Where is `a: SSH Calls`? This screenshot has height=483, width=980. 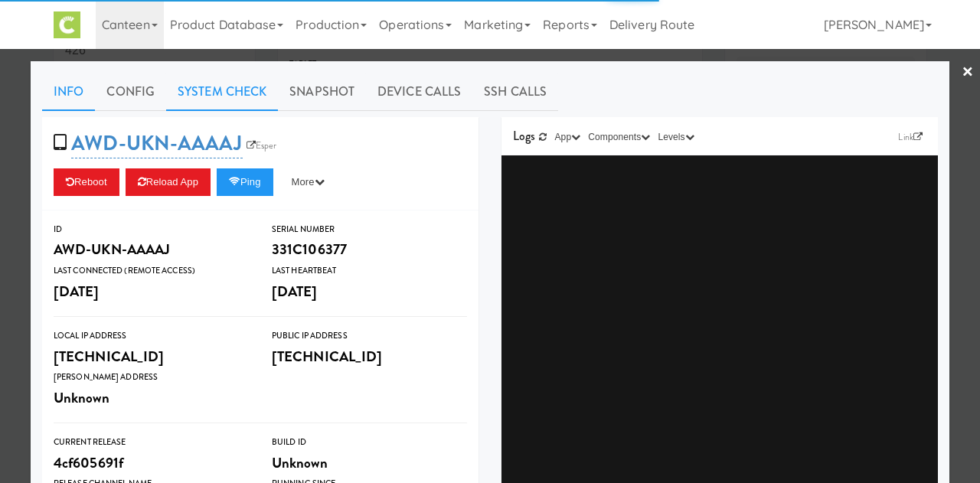 a: SSH Calls is located at coordinates (515, 92).